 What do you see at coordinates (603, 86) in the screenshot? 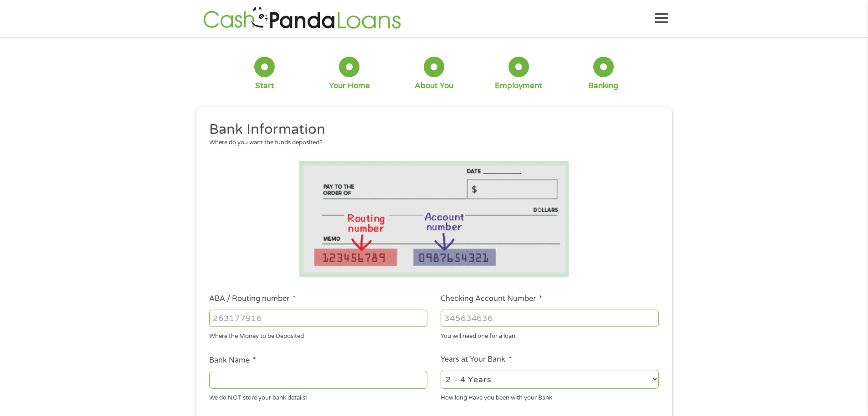
I see `div: Banking` at bounding box center [603, 86].